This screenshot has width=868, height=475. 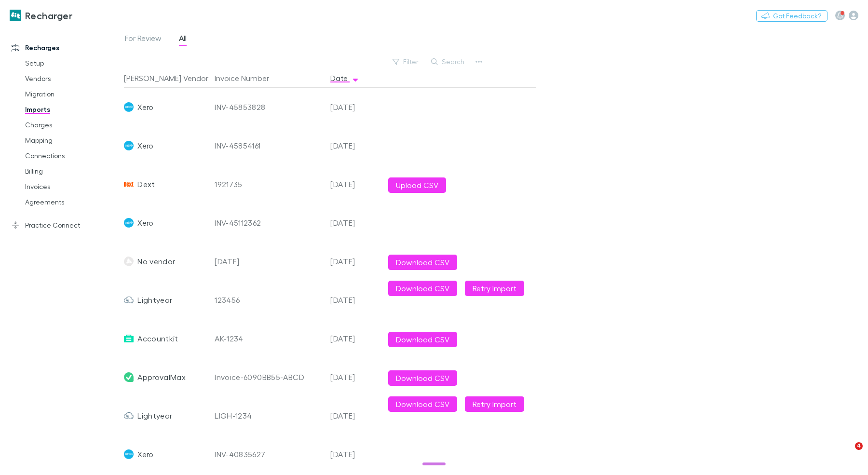 I want to click on img: No vendor's Logo, so click(x=129, y=261).